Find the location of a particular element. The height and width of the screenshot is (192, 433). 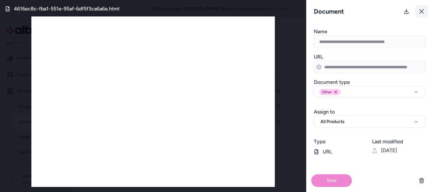

h3: Document is located at coordinates (328, 11).